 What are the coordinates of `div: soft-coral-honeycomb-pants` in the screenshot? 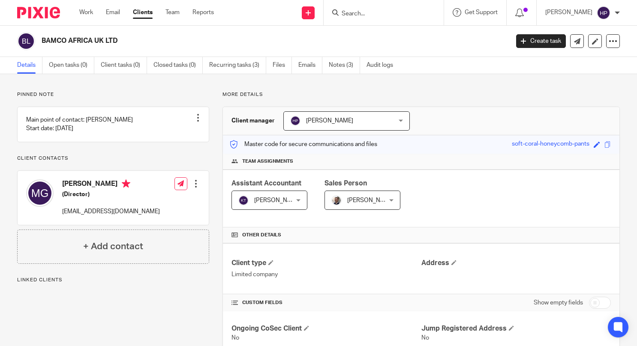 It's located at (550, 144).